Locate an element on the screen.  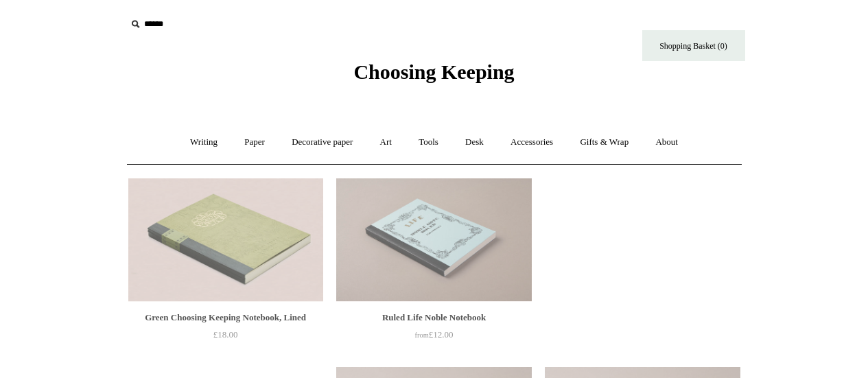
a: Green Choosing Keeping Notebook, Lined £18.00 is located at coordinates (226, 338).